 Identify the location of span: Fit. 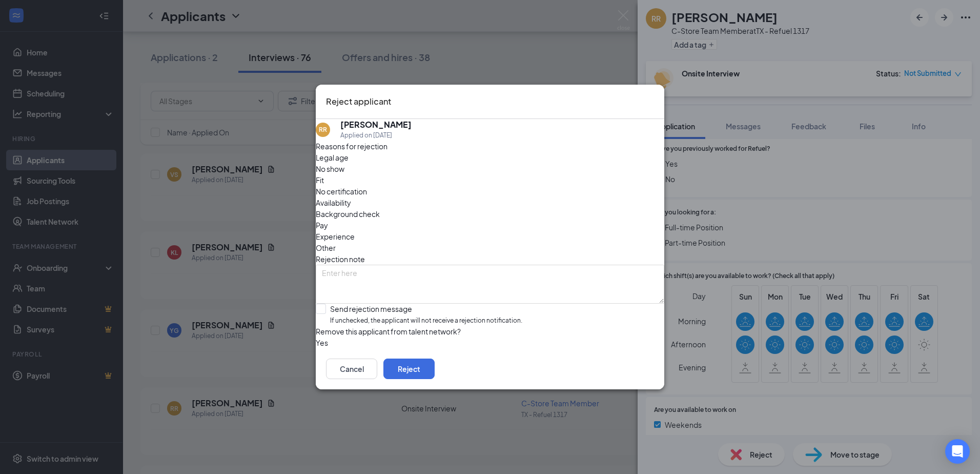
(320, 180).